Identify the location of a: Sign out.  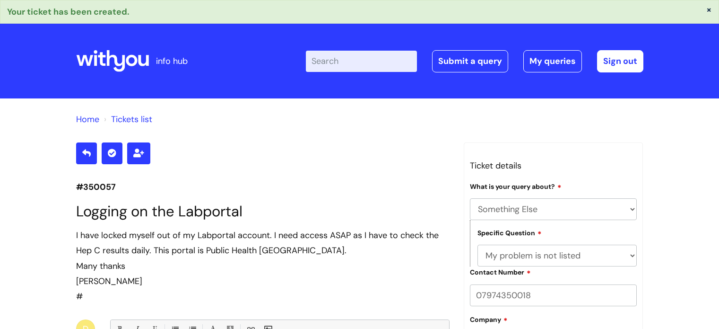
(620, 61).